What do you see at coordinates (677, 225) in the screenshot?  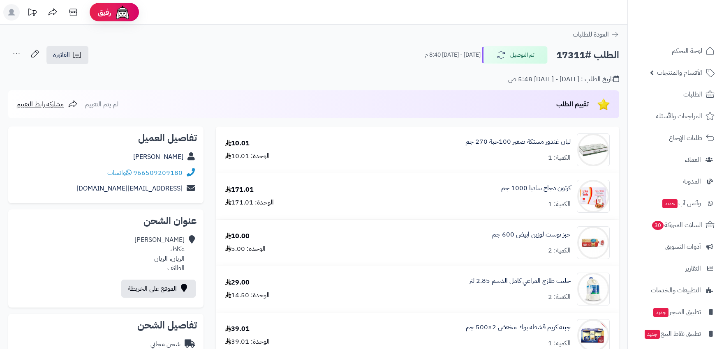 I see `span: السلات المتروكة` at bounding box center [677, 225].